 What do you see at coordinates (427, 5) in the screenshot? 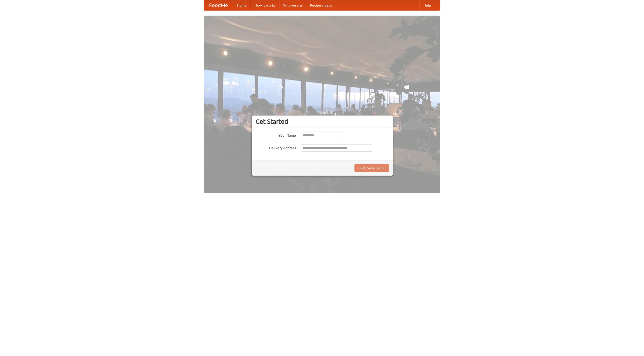
I see `a: Help` at bounding box center [427, 5].